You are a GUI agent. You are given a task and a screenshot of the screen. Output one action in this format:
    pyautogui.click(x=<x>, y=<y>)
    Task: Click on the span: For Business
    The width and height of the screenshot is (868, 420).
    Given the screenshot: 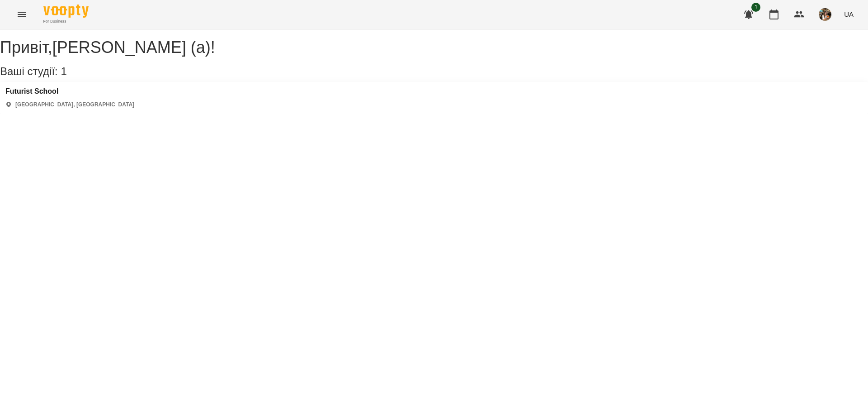 What is the action you would take?
    pyautogui.click(x=66, y=22)
    